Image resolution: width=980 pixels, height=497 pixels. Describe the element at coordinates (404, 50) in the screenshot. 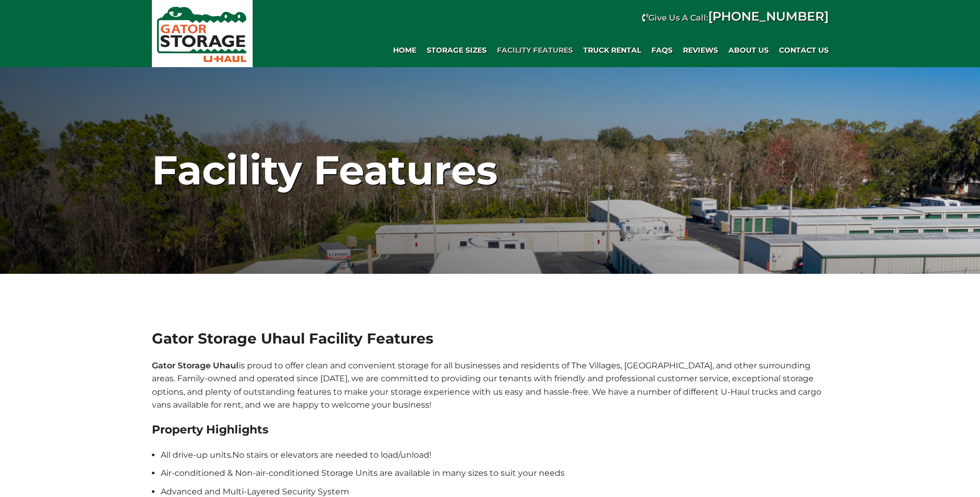

I see `span: Home` at that location.